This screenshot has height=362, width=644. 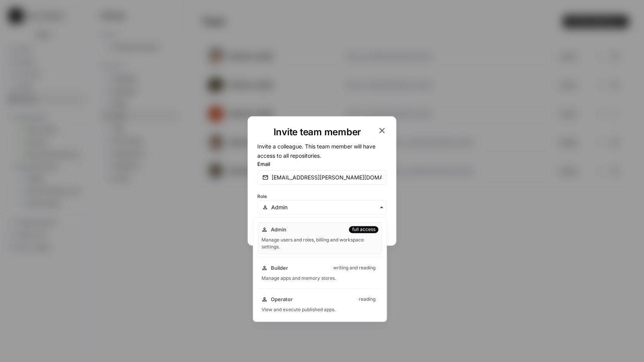 What do you see at coordinates (282, 299) in the screenshot?
I see `span: Operator` at bounding box center [282, 299].